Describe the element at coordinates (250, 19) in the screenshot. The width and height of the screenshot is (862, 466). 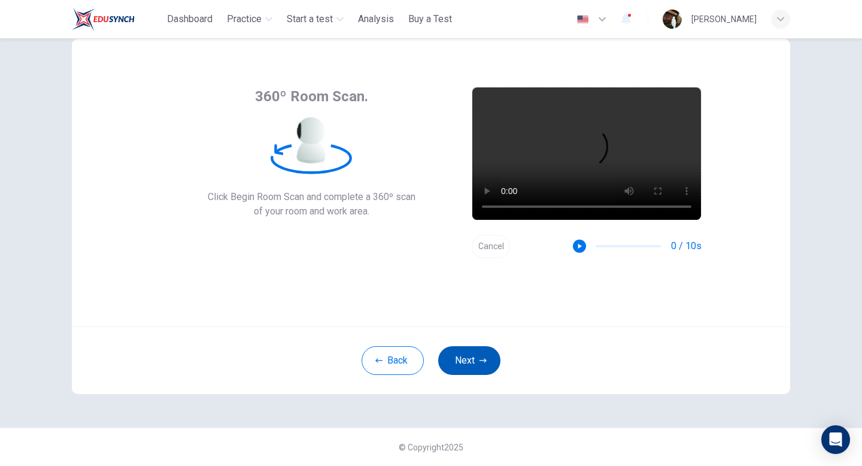
I see `button: Practice` at that location.